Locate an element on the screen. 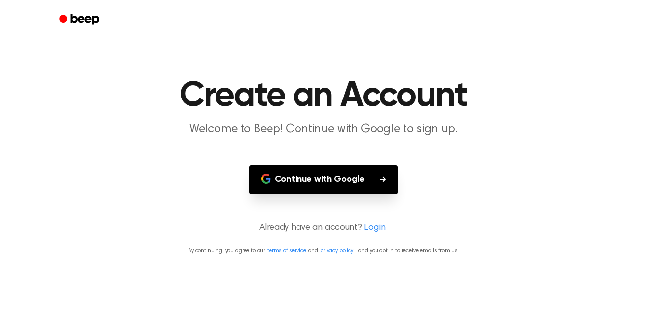 This screenshot has height=317, width=647. a: terms of service is located at coordinates (286, 251).